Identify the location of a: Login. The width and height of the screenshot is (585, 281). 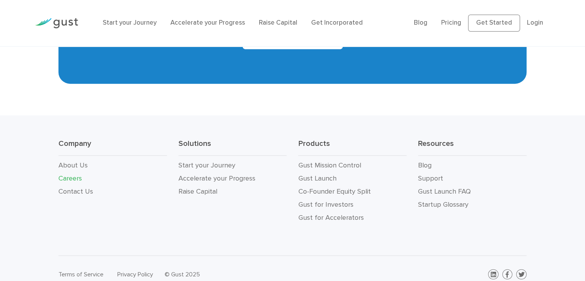
(535, 23).